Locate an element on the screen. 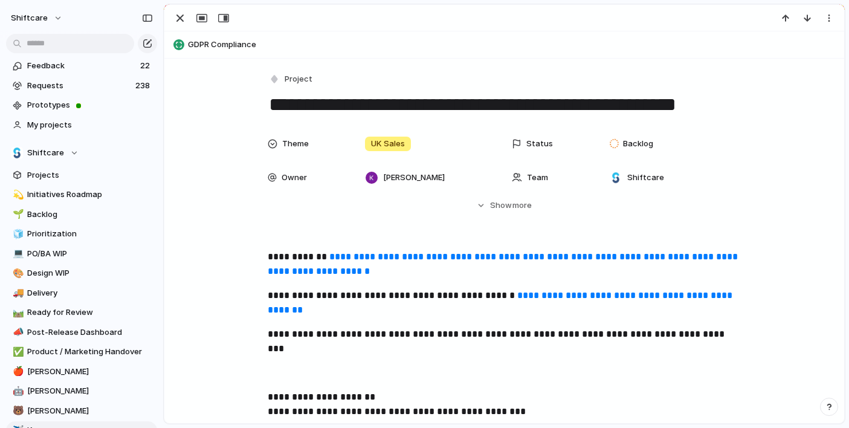  span: Delivery is located at coordinates (90, 293).